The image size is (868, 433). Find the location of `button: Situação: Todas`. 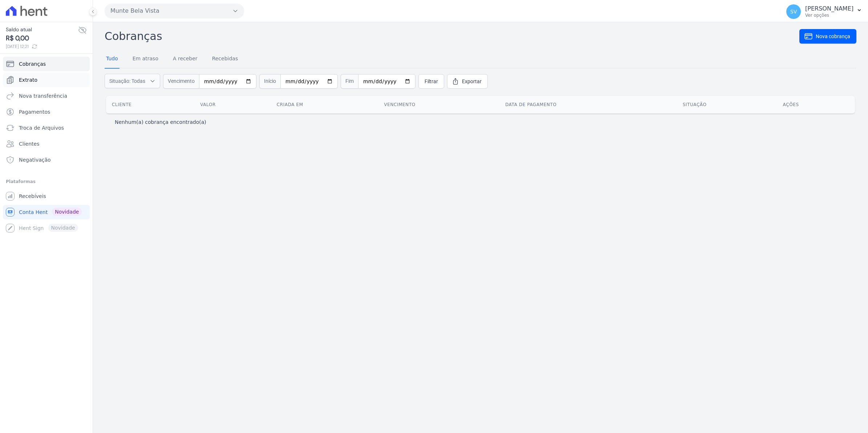

button: Situação: Todas is located at coordinates (132, 81).